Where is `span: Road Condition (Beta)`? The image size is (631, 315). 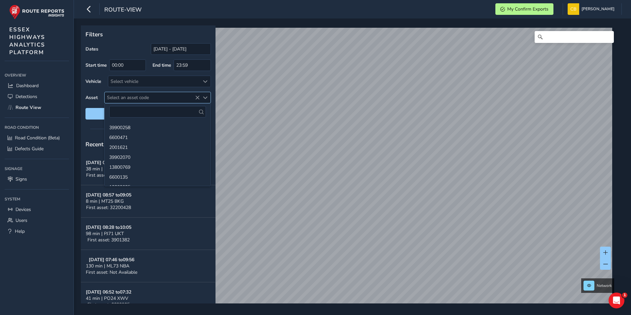
span: Road Condition (Beta) is located at coordinates (37, 138).